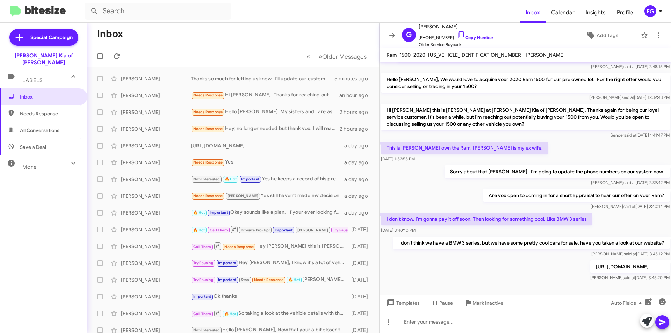  What do you see at coordinates (576, 195) in the screenshot?
I see `p: Are you open to coming in for a short appraisal to hear our offer on your Ram?` at bounding box center [576, 195].